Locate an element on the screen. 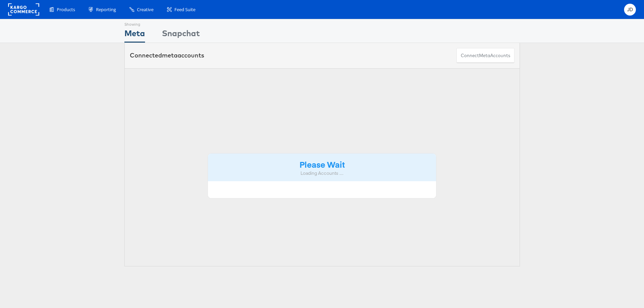  strong: Please Wait is located at coordinates (322, 164).